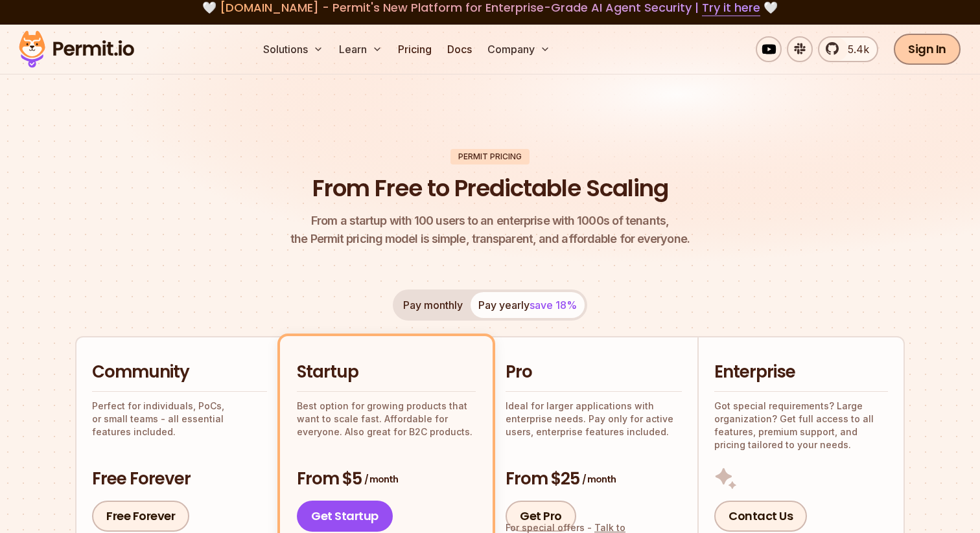 Image resolution: width=980 pixels, height=533 pixels. What do you see at coordinates (433, 305) in the screenshot?
I see `button: Pay monthly` at bounding box center [433, 305].